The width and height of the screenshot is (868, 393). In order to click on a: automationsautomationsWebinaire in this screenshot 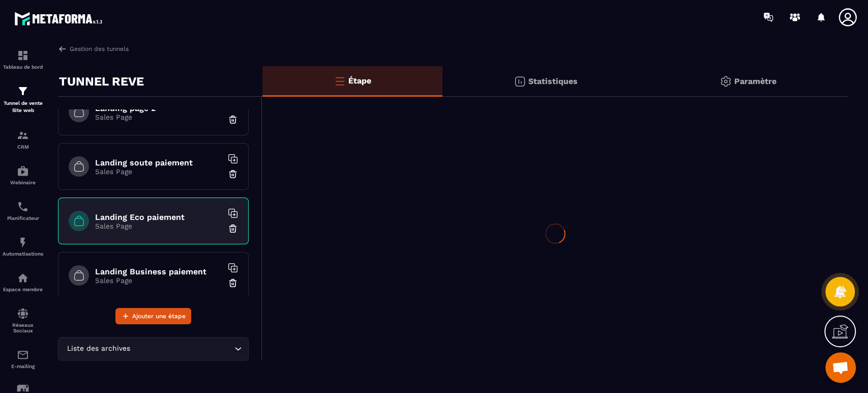, I will do `click(23, 175)`.